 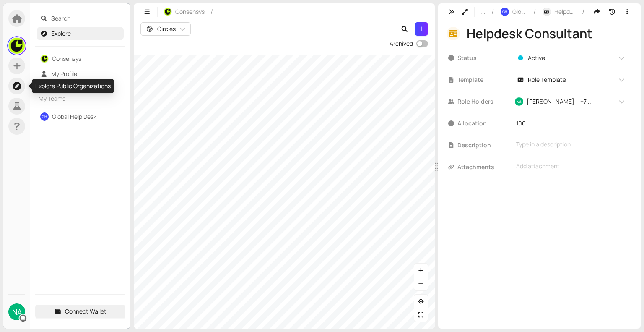 I want to click on span: My Teams, so click(x=73, y=99).